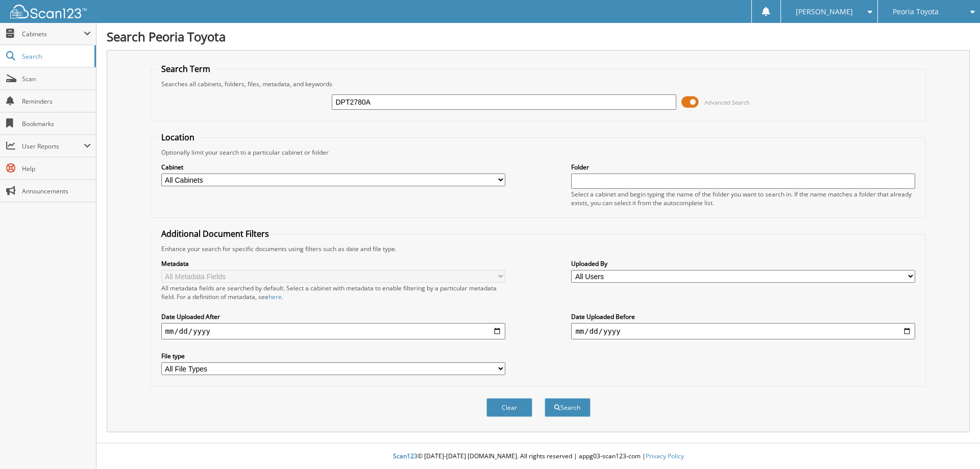 Image resolution: width=980 pixels, height=469 pixels. Describe the element at coordinates (215, 234) in the screenshot. I see `legend: Additional Document Filters` at that location.